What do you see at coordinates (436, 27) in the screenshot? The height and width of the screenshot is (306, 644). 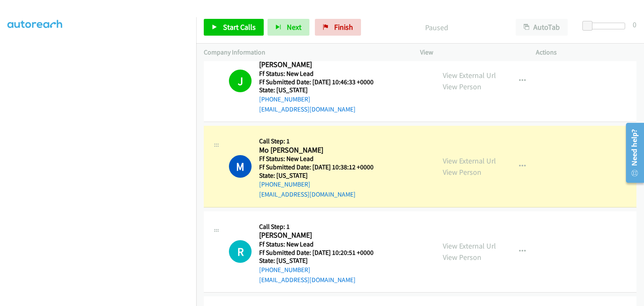 I see `p: Paused` at bounding box center [436, 27].